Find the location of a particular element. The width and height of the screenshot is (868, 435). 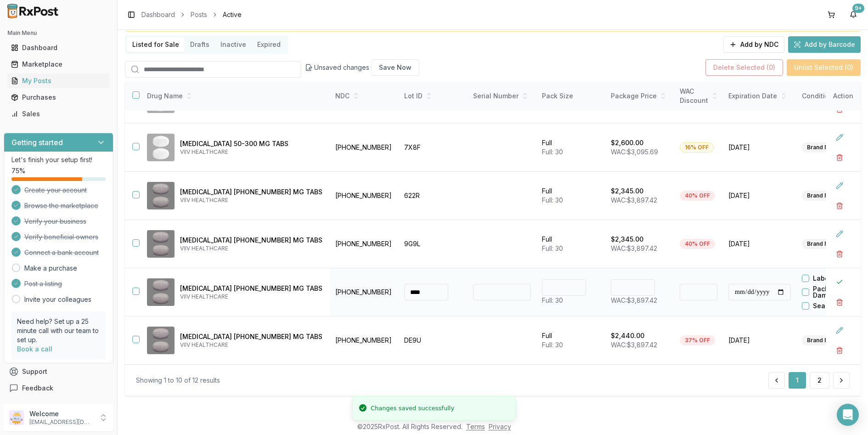

img: RxPost Logo is located at coordinates (33, 11).